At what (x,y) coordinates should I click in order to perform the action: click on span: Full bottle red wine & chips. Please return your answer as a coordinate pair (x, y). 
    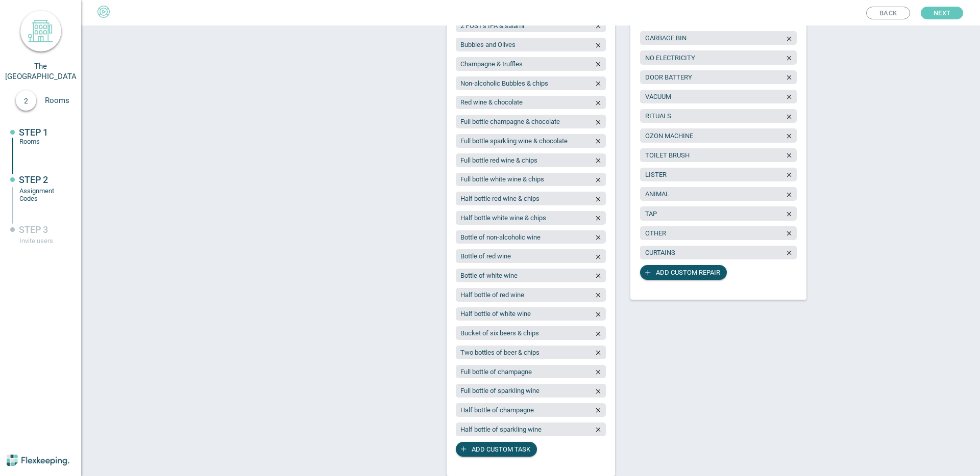
    Looking at the image, I should click on (499, 160).